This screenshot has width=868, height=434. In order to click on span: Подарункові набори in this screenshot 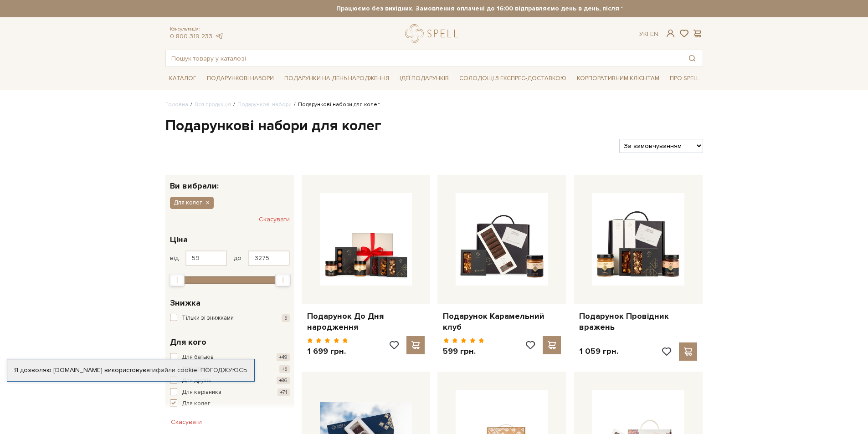, I will do `click(240, 78)`.